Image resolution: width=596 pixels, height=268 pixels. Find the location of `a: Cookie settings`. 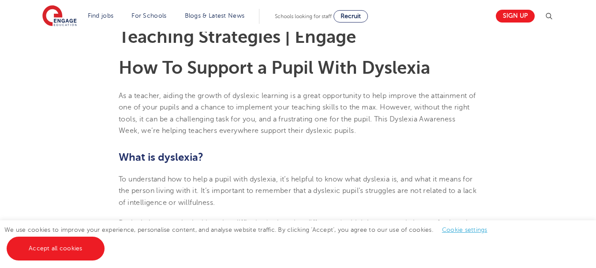

a: Cookie settings is located at coordinates (465, 230).